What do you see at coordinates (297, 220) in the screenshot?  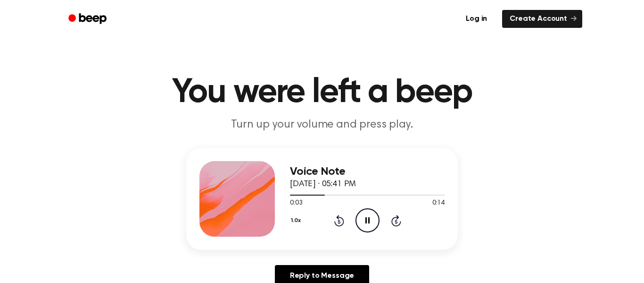 I see `button: 1.0x` at bounding box center [297, 220].